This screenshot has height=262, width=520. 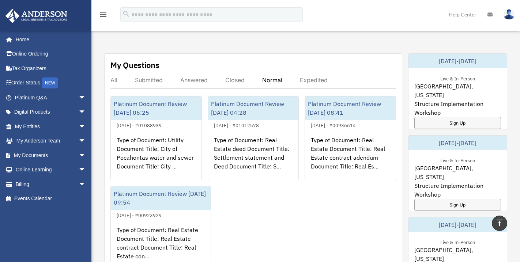 What do you see at coordinates (51, 127) in the screenshot?
I see `a: My Entitiesarrow_drop_down` at bounding box center [51, 127].